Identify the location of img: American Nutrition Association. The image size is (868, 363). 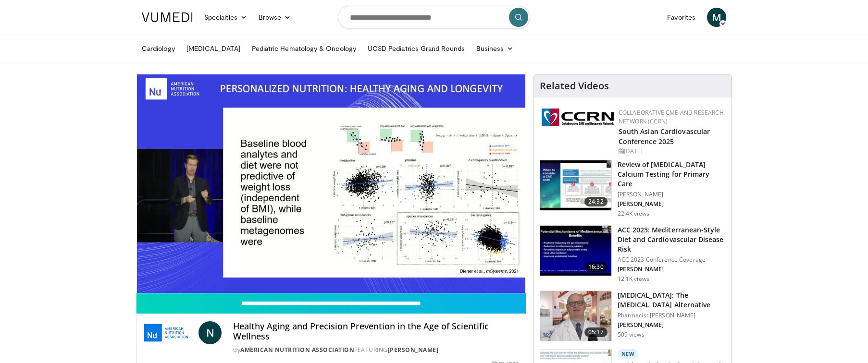
(169, 333).